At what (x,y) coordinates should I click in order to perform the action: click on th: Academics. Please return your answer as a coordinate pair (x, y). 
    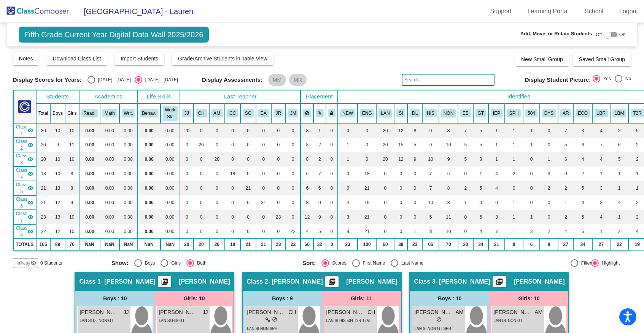
    Looking at the image, I should click on (109, 97).